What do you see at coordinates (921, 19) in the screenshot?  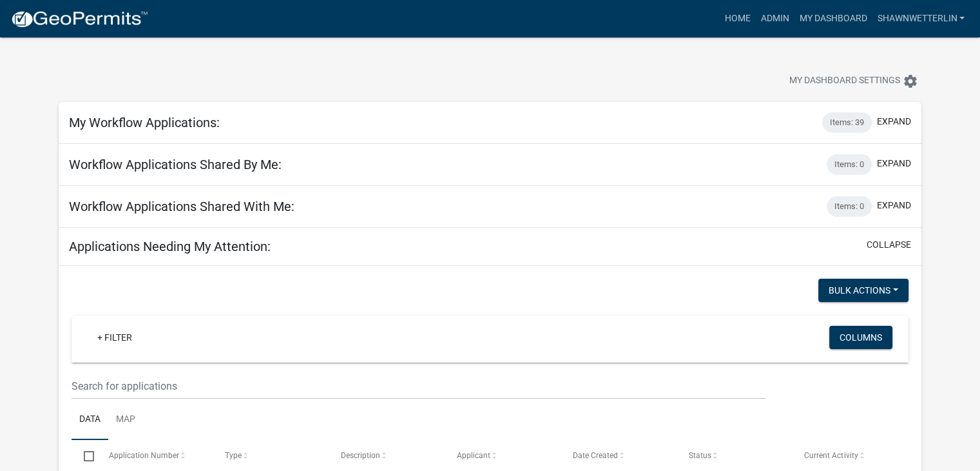 I see `a: ShawnWetterlin` at bounding box center [921, 19].